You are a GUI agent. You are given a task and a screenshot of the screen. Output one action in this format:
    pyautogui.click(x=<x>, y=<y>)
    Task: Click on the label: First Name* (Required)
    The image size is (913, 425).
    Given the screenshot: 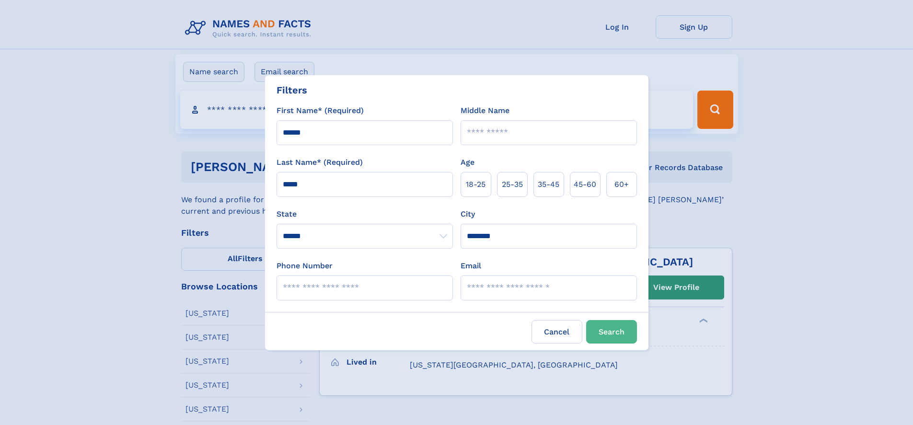 What is the action you would take?
    pyautogui.click(x=320, y=111)
    